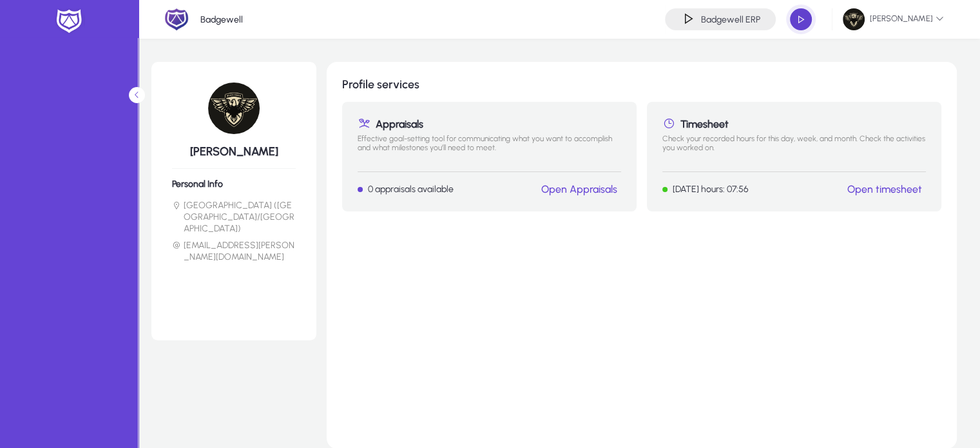  Describe the element at coordinates (489, 148) in the screenshot. I see `p: Effective goal-setting tool for communicating what you want to accomplish and what milestones you...` at that location.